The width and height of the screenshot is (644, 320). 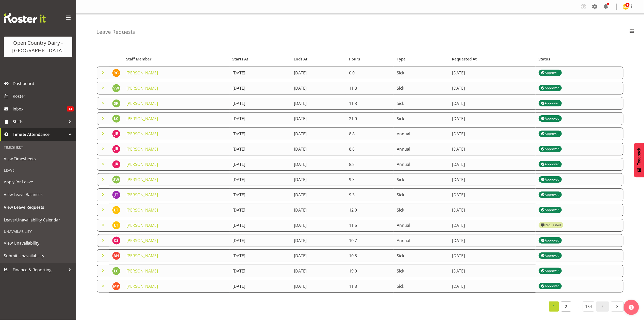 I want to click on span: Staff Member, so click(x=139, y=59).